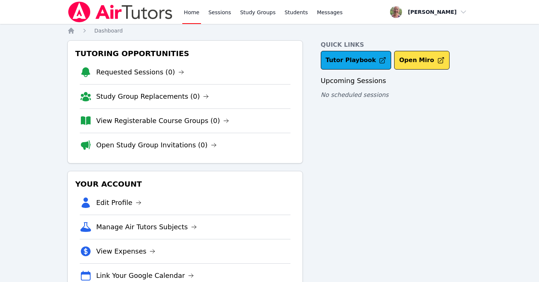 This screenshot has height=282, width=539. Describe the element at coordinates (156, 145) in the screenshot. I see `a: Open Study Group Invitations (0)` at that location.